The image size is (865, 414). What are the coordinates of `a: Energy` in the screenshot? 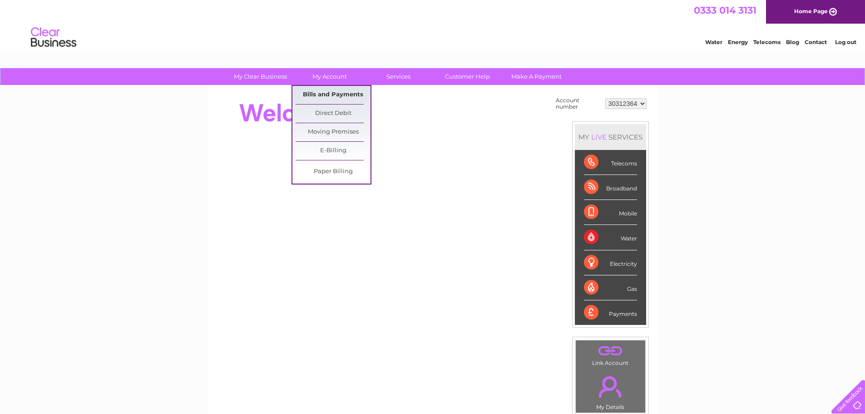 It's located at (738, 42).